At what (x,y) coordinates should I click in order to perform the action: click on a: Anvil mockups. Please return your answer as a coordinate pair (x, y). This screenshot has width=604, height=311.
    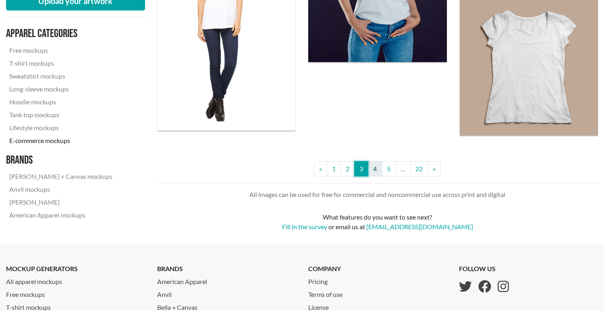
    Looking at the image, I should click on (61, 190).